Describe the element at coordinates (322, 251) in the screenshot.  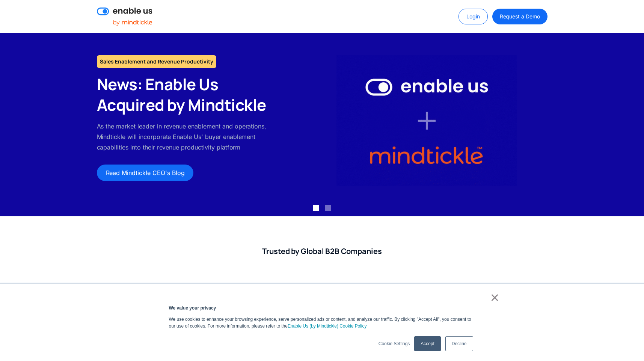
I see `h2: Trusted by Global B2B Companies` at that location.